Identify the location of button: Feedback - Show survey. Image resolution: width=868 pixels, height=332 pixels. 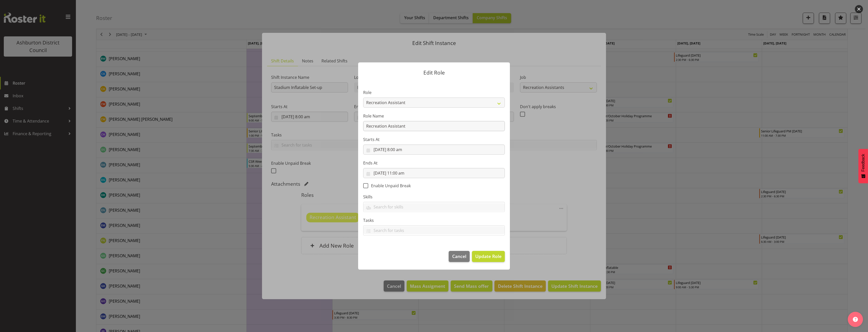
(863, 166).